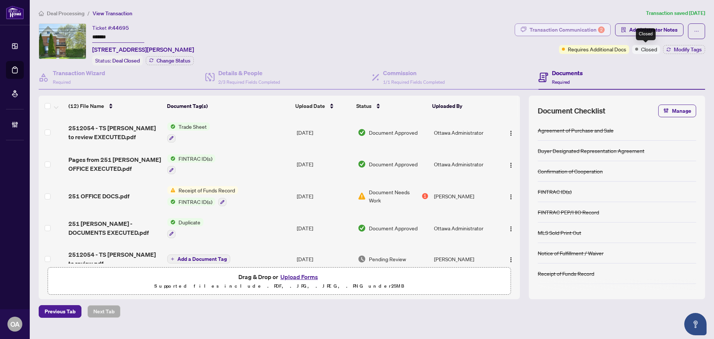  Describe the element at coordinates (462, 106) in the screenshot. I see `th: Uploaded By` at that location.